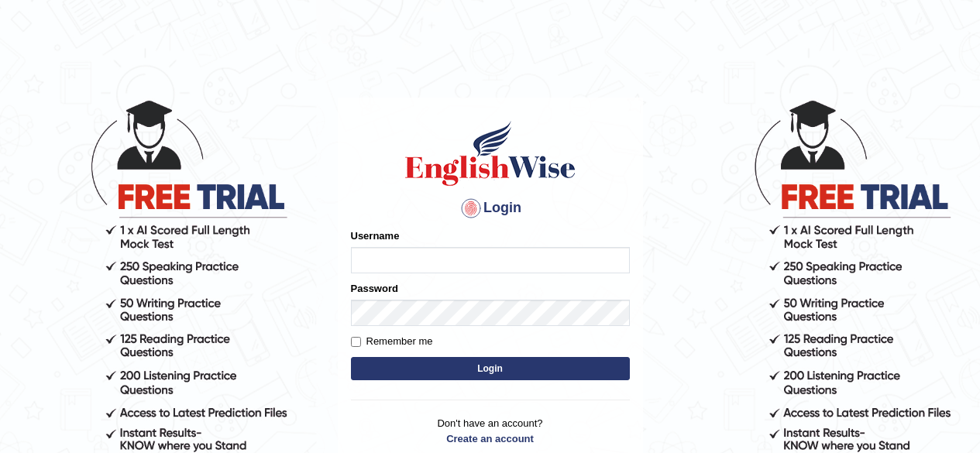 Image resolution: width=980 pixels, height=453 pixels. What do you see at coordinates (491, 439) in the screenshot?
I see `a: Create an account` at bounding box center [491, 439].